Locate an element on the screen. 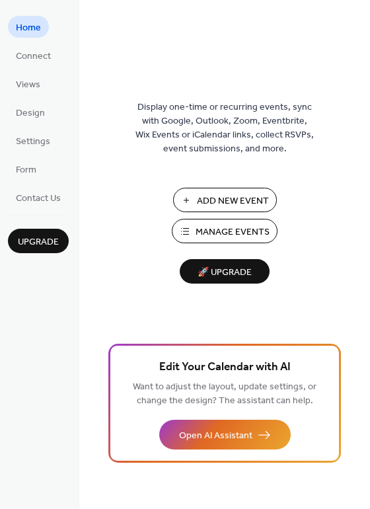 The height and width of the screenshot is (509, 370). span: 🚀 Upgrade is located at coordinates (225, 273).